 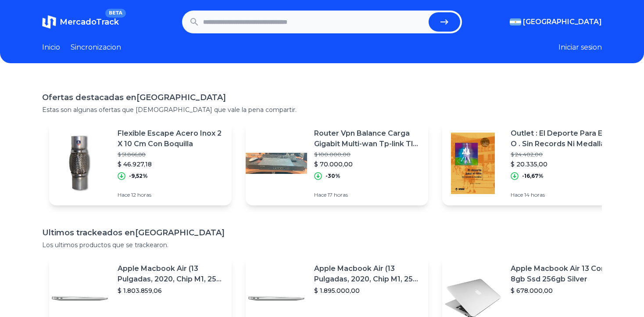 What do you see at coordinates (367, 154) in the screenshot?
I see `p: $ 100.000,00` at bounding box center [367, 154].